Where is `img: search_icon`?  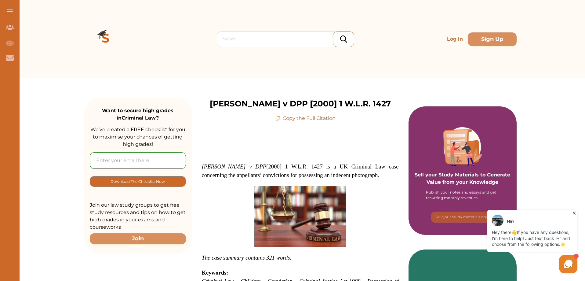 img: search_icon is located at coordinates (343, 39).